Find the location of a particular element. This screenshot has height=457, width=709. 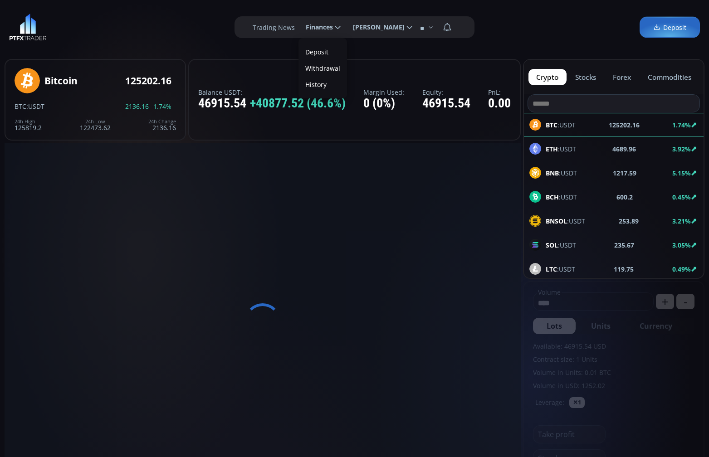

div: 125819.2 is located at coordinates (28, 125).